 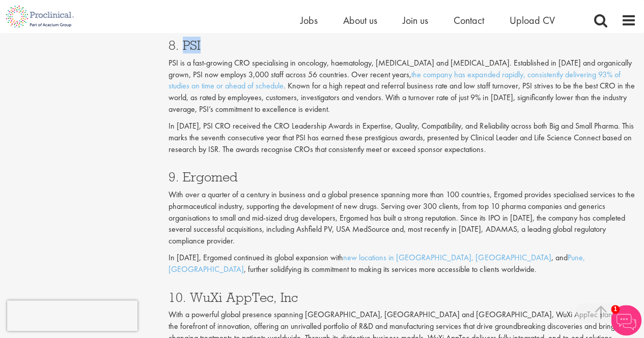 What do you see at coordinates (360, 21) in the screenshot?
I see `a: About us` at bounding box center [360, 21].